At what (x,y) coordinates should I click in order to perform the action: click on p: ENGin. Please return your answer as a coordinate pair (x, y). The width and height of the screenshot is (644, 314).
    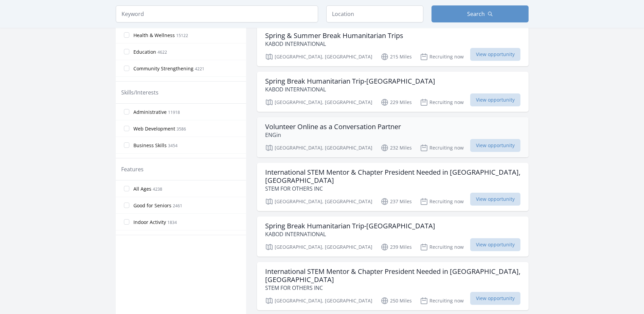
    Looking at the image, I should click on (333, 135).